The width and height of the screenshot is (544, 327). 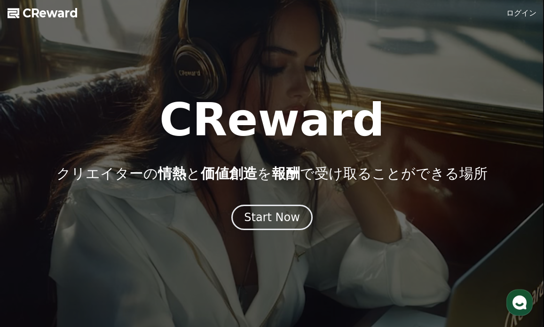 I want to click on h1: CReward, so click(x=272, y=120).